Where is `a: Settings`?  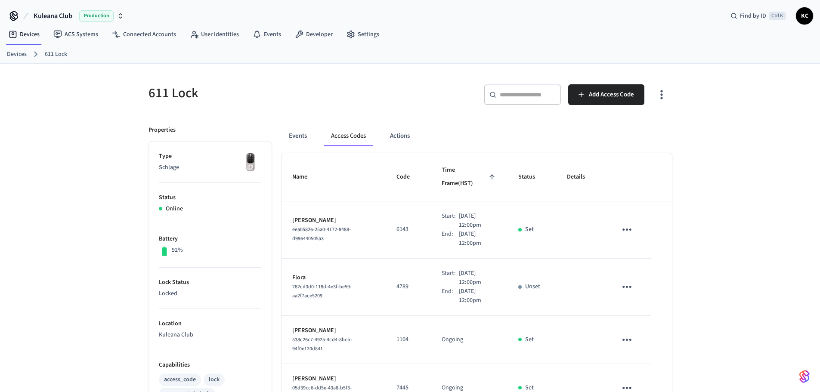 a: Settings is located at coordinates (363, 34).